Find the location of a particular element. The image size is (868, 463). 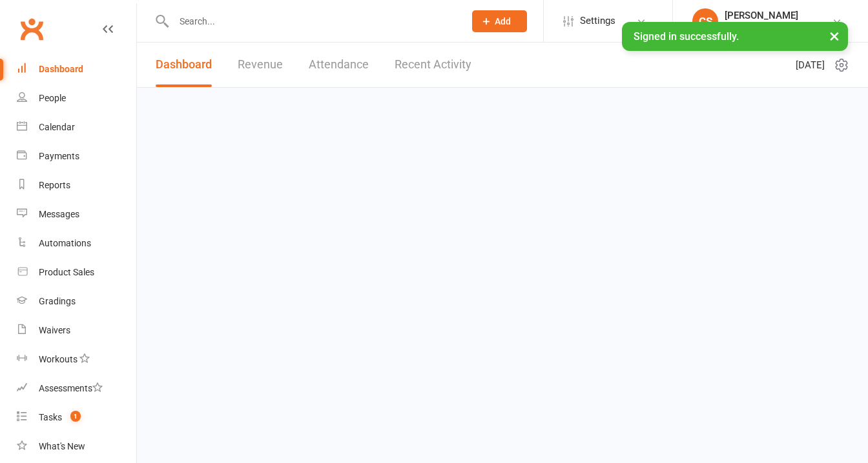

span: Signed in successfully. is located at coordinates (686, 36).